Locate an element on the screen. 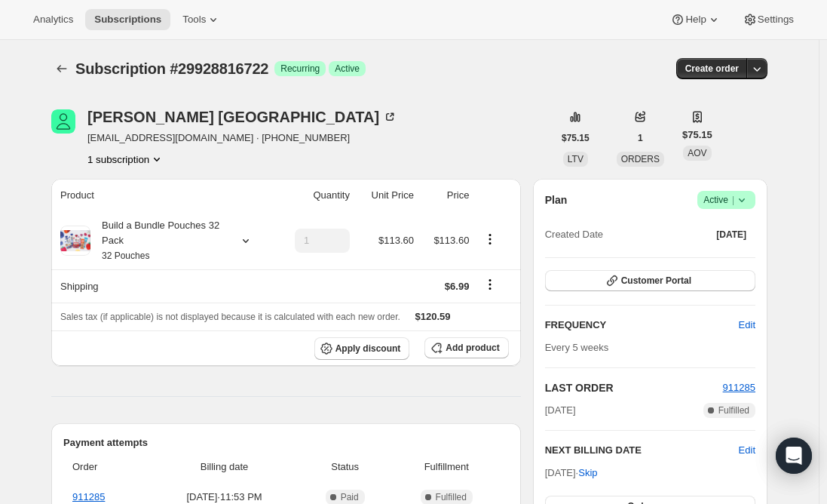 This screenshot has height=504, width=827. span: Subscriptions is located at coordinates (127, 19).